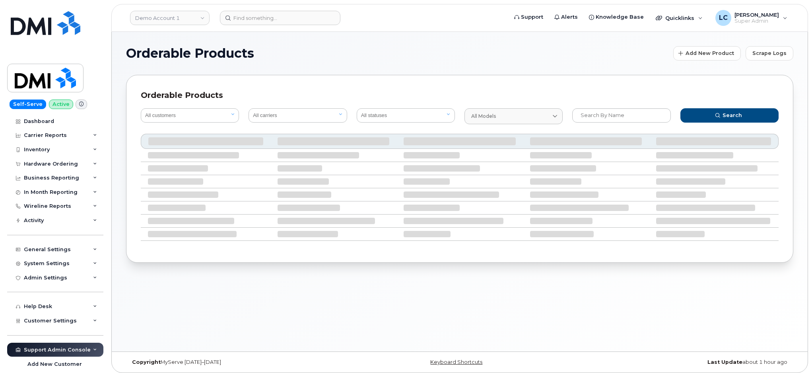  I want to click on span: Scrape Logs, so click(770, 53).